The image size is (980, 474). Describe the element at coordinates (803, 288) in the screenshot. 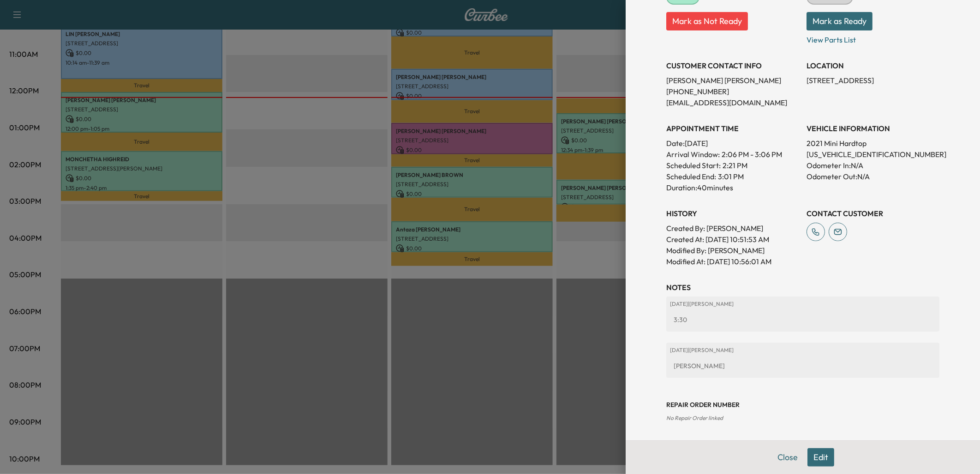

I see `h3: NOTES` at that location.